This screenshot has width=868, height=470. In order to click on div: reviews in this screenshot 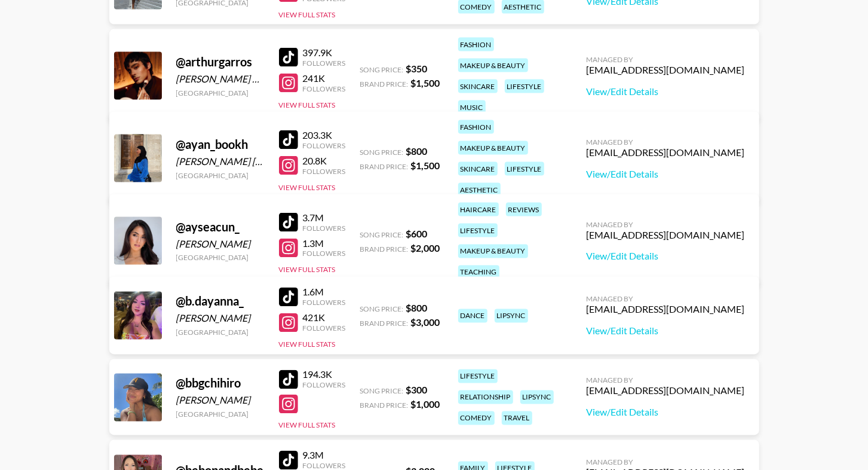, I will do `click(524, 209)`.